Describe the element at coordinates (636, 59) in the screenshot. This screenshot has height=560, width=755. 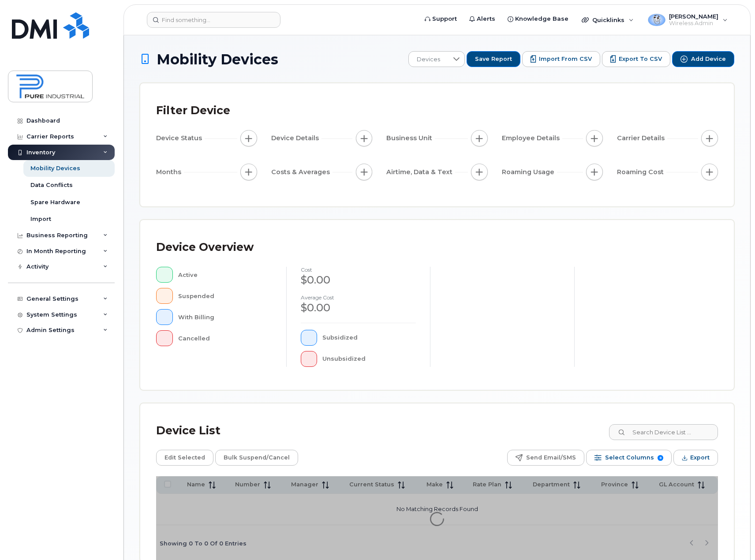
I see `a: Export to CSV` at that location.